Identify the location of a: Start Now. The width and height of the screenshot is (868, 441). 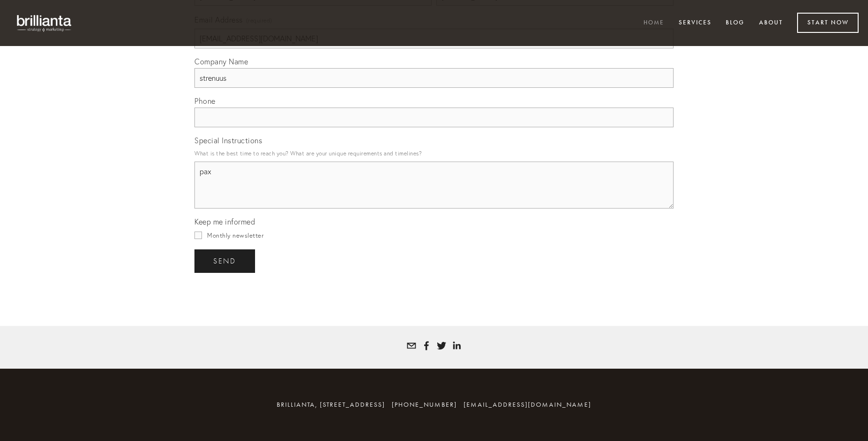
(828, 22).